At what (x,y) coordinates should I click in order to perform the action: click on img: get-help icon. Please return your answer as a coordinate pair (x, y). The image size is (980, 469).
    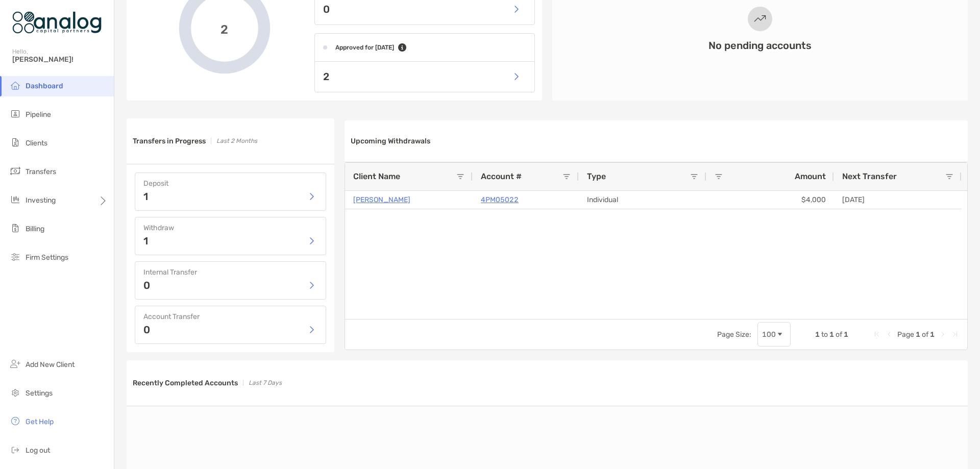
    Looking at the image, I should click on (15, 421).